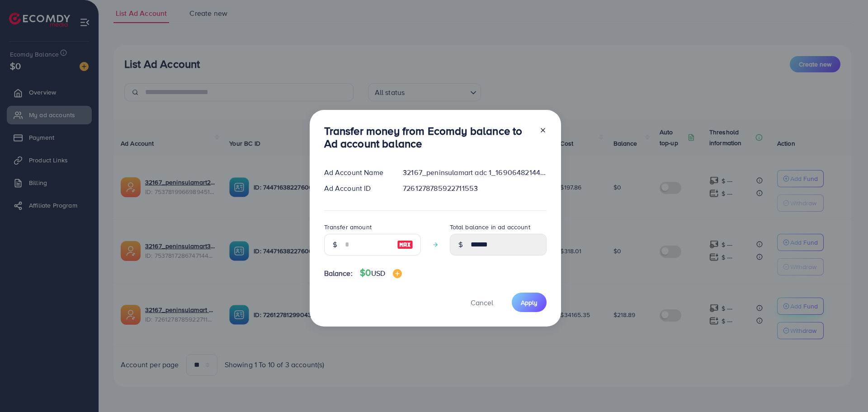 The width and height of the screenshot is (868, 412). What do you see at coordinates (428, 138) in the screenshot?
I see `h3: Transfer money from Ecomdy balance to Ad account balance` at bounding box center [428, 138].